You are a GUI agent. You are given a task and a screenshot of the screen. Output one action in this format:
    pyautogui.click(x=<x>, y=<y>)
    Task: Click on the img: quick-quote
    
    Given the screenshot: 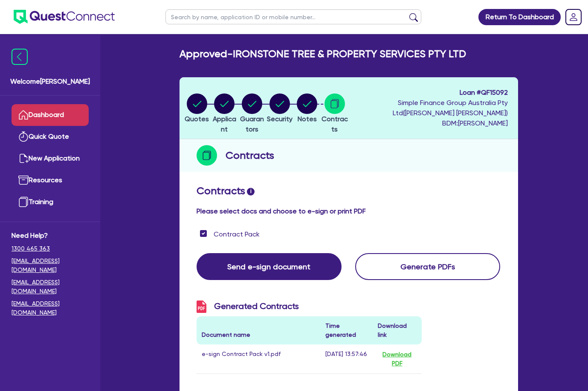 What is the action you would take?
    pyautogui.click(x=23, y=137)
    